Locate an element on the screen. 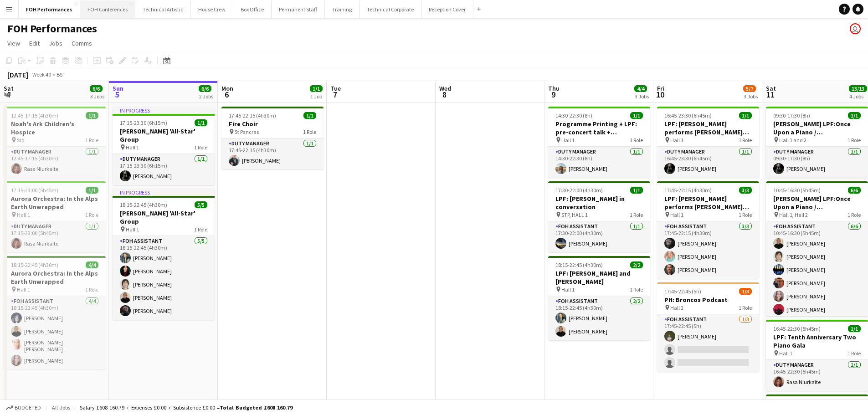 This screenshot has width=868, height=415. h3: Noah's Ark Children's Hospice is located at coordinates (55, 128).